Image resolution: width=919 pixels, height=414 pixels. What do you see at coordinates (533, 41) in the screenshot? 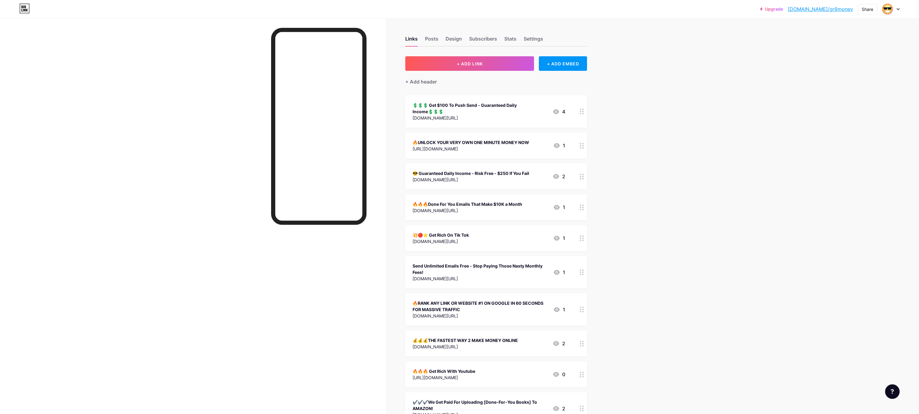
I see `div: Settings` at bounding box center [533, 41].